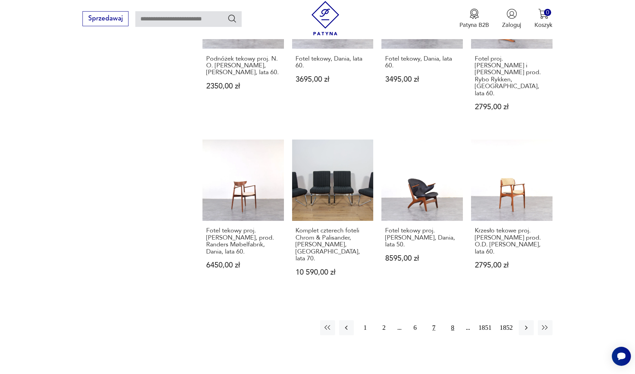  I want to click on p: Koszyk, so click(543, 25).